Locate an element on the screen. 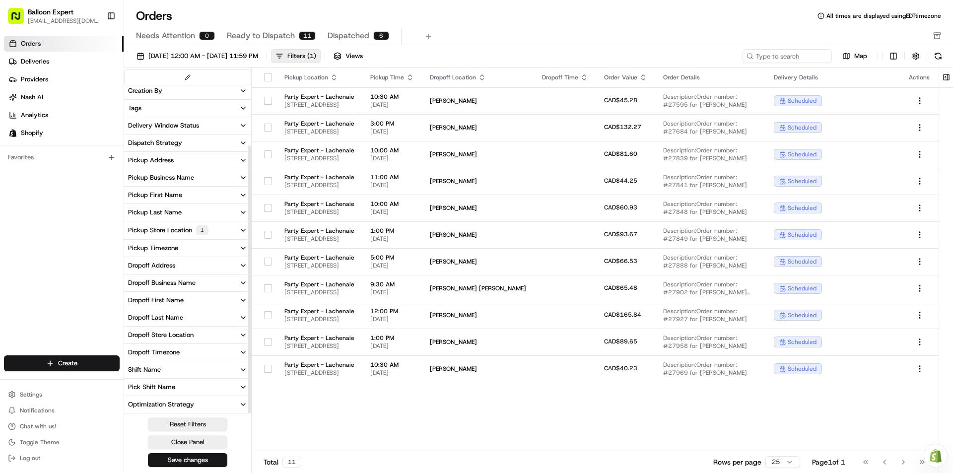  button: Dispatch Strategy is located at coordinates (188, 143).